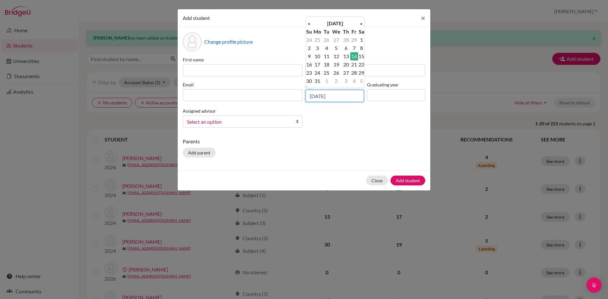 The image size is (608, 299). I want to click on th: Su, so click(309, 32).